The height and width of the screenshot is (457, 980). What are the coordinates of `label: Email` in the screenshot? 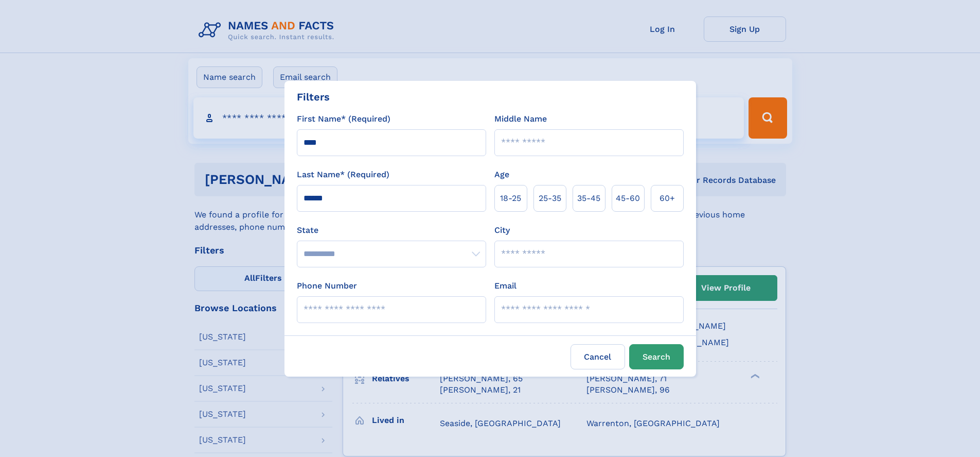 It's located at (505, 286).